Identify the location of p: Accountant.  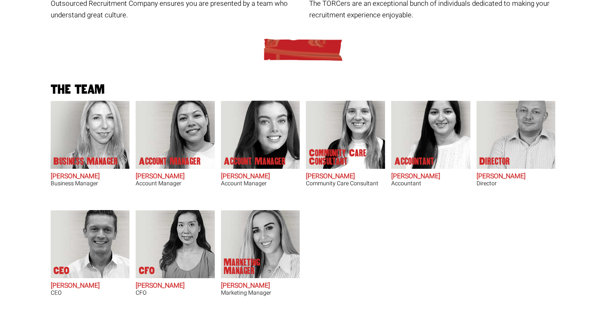
(415, 161).